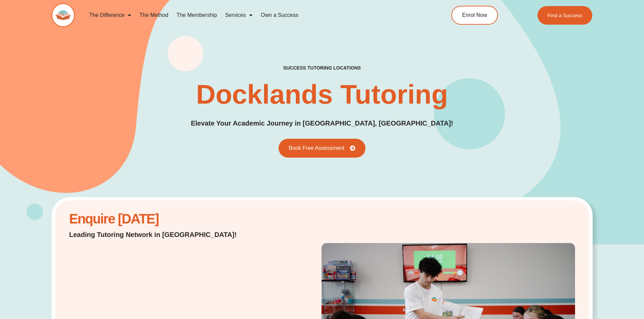 This screenshot has height=319, width=644. What do you see at coordinates (239, 15) in the screenshot?
I see `a: Services` at bounding box center [239, 15].